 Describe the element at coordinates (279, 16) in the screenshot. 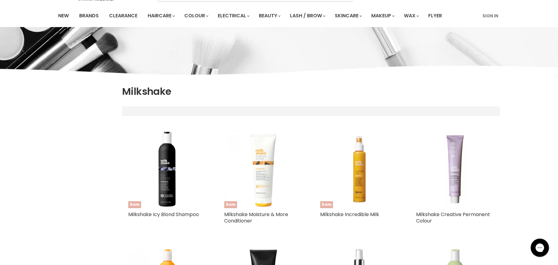

I see `nav: Main` at that location.